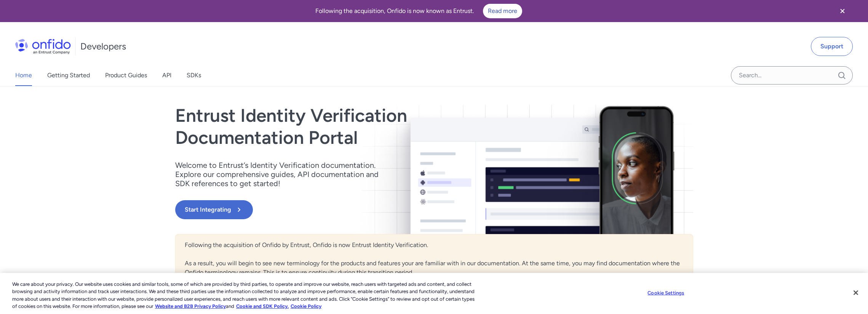 The height and width of the screenshot is (314, 868). What do you see at coordinates (855, 293) in the screenshot?
I see `button: Close` at bounding box center [855, 293].